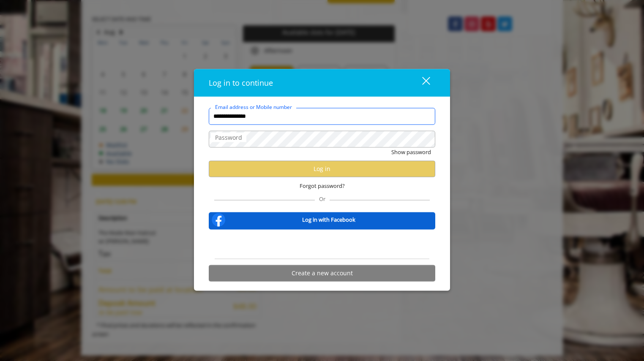  Describe the element at coordinates (411, 152) in the screenshot. I see `button: Show password` at that location.